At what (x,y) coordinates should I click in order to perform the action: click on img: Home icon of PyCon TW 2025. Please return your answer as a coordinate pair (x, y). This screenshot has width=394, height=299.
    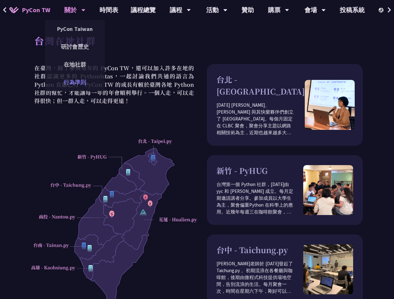
    Looking at the image, I should click on (14, 10).